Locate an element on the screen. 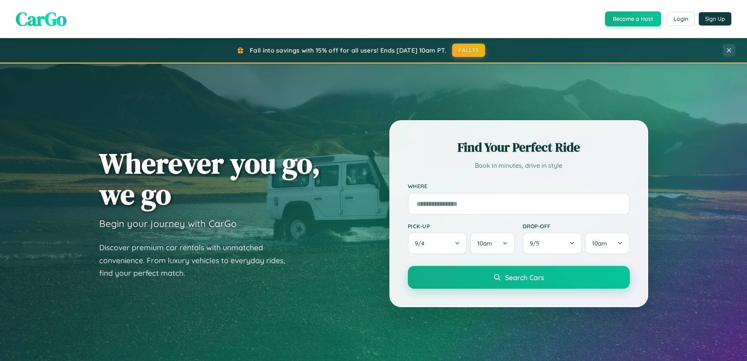 Image resolution: width=747 pixels, height=361 pixels. button: 9/5 is located at coordinates (553, 243).